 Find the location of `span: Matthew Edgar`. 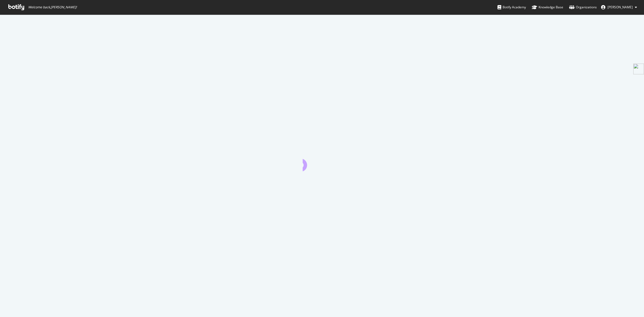

span: Matthew Edgar is located at coordinates (620, 7).